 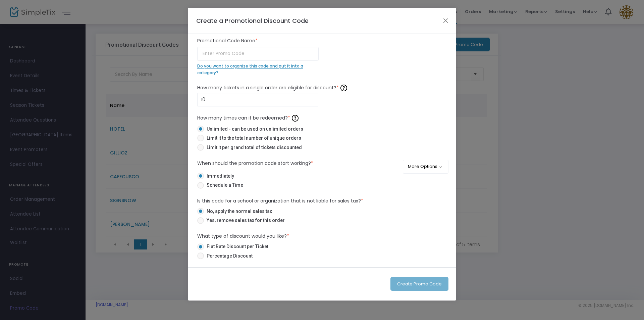 What do you see at coordinates (248, 118) in the screenshot?
I see `span: How many times can it be redeemed?` at bounding box center [248, 118].